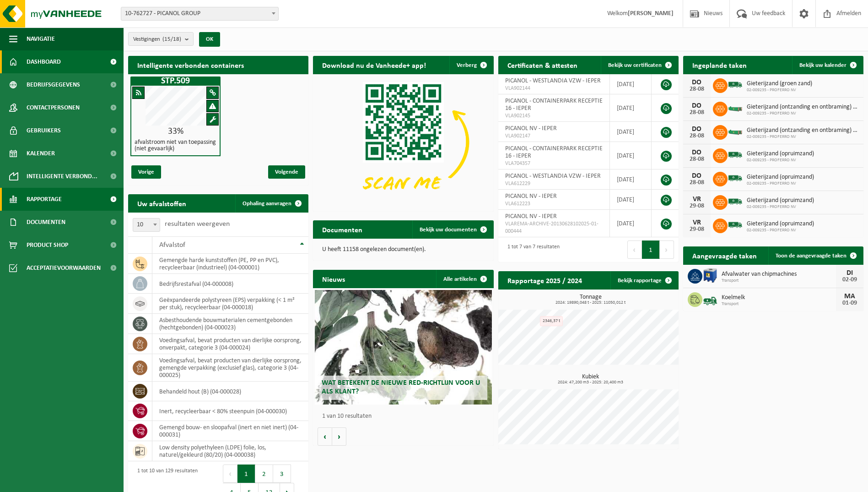 The height and width of the screenshot is (492, 868). What do you see at coordinates (230, 431) in the screenshot?
I see `td: gemengd bouw- en sloopafval (inert en niet inert) (04-000031)` at bounding box center [230, 431].